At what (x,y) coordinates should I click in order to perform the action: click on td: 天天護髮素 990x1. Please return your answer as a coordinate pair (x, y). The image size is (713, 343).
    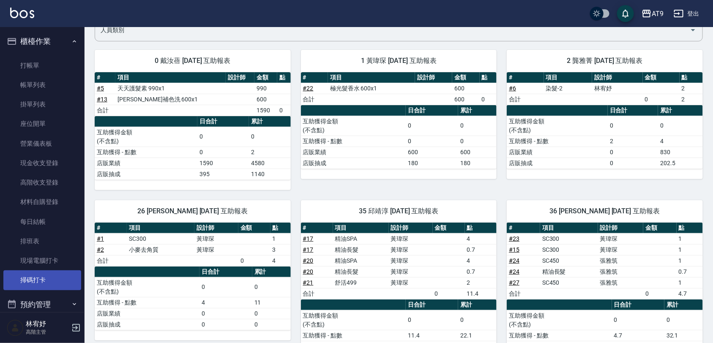
    Looking at the image, I should click on (170, 88).